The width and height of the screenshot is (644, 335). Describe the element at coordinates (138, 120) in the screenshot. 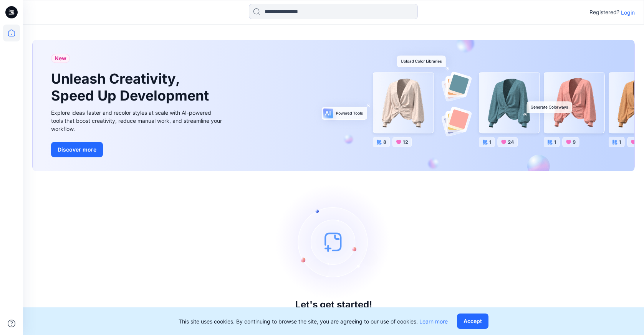

I see `div: Explore ideas faster and recolor styles at scale with AI-powered tools that boost creativity, red...` at that location.